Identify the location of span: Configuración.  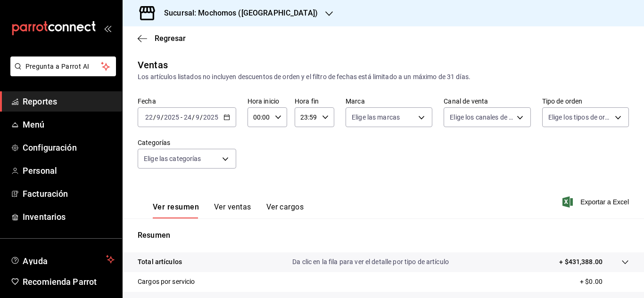
(68, 148).